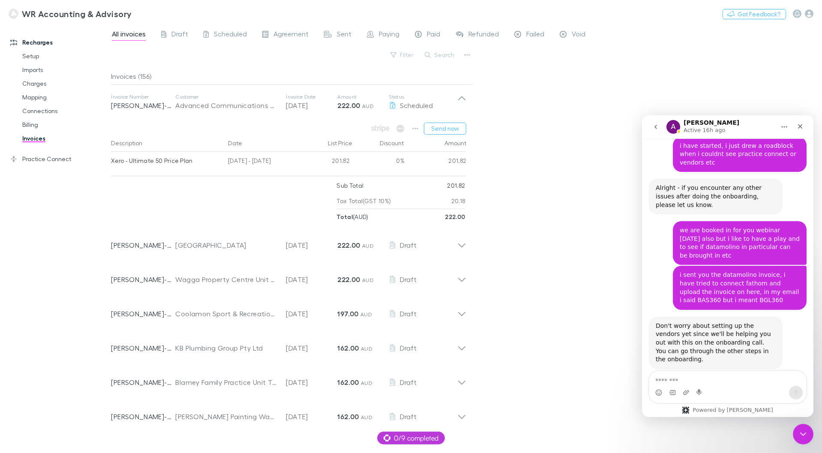 This screenshot has height=453, width=822. I want to click on button: Start recording, so click(58, 277).